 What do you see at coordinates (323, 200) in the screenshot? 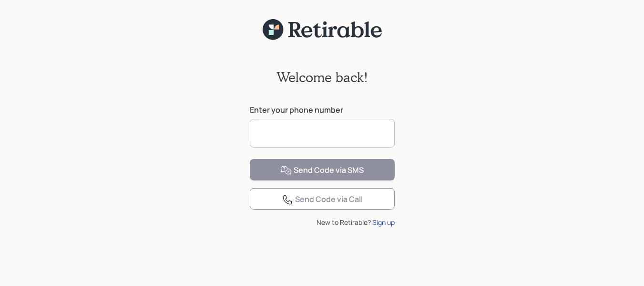
I see `div: Send Code via Call` at bounding box center [323, 200].